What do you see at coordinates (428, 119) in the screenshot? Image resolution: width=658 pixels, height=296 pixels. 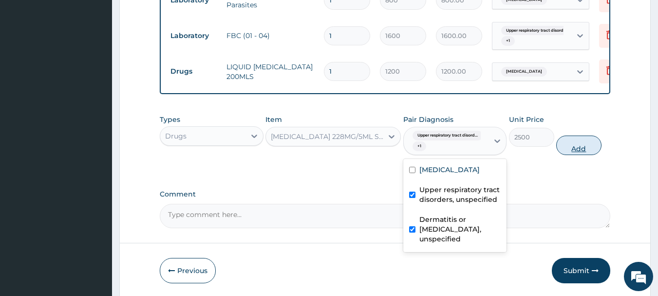 I see `label: Pair Diagnosis` at bounding box center [428, 119].